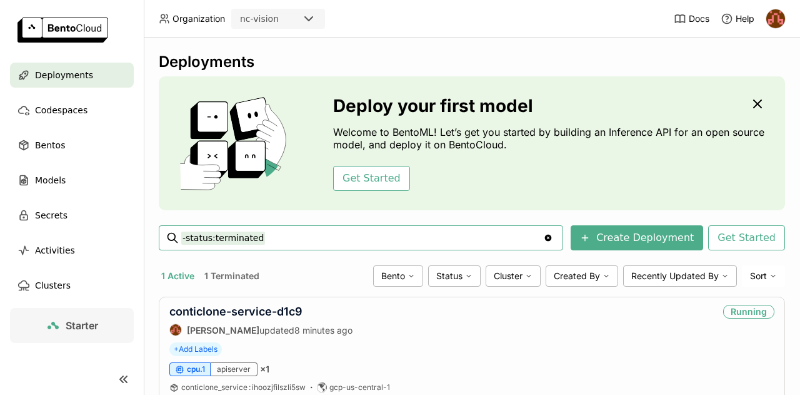 This screenshot has height=395, width=800. What do you see at coordinates (72, 250) in the screenshot?
I see `a: Activities` at bounding box center [72, 250].